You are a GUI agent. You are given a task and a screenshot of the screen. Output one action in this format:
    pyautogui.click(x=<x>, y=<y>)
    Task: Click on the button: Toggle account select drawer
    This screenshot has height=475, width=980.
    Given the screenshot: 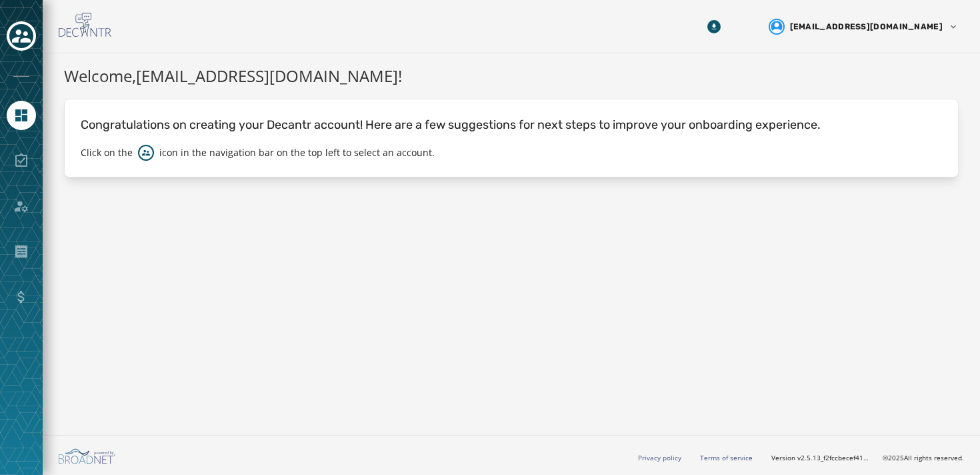 What is the action you would take?
    pyautogui.click(x=21, y=36)
    